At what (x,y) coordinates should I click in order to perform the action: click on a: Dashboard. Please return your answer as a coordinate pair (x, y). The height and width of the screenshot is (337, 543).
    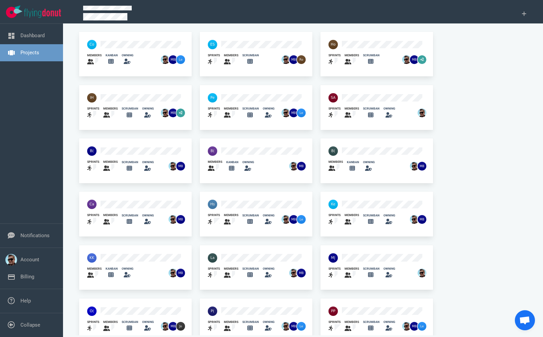
    Looking at the image, I should click on (33, 36).